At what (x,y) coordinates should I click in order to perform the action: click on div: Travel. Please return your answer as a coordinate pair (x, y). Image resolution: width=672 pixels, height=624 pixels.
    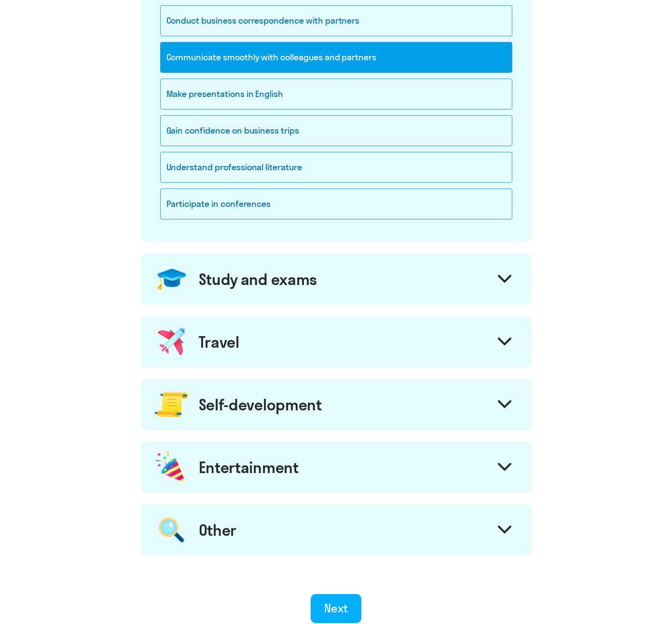
    Looking at the image, I should click on (219, 342).